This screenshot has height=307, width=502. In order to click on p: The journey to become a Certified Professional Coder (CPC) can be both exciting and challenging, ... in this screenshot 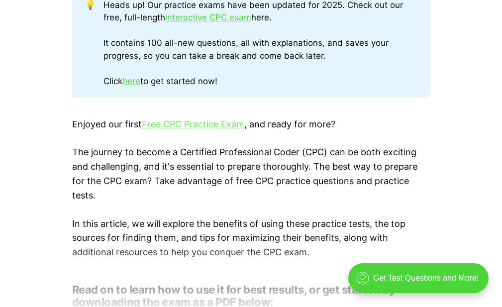, I will do `click(251, 174)`.